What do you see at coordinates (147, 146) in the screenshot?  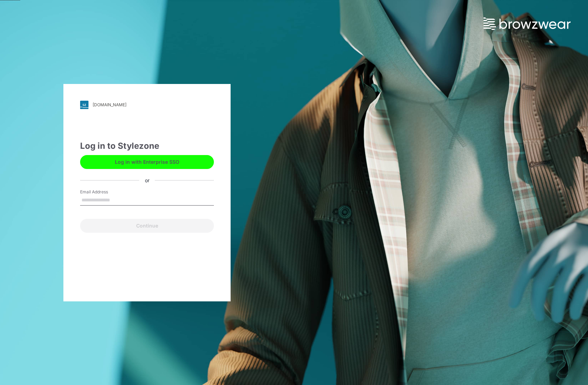 I see `div: Log in to Stylezone` at bounding box center [147, 146].